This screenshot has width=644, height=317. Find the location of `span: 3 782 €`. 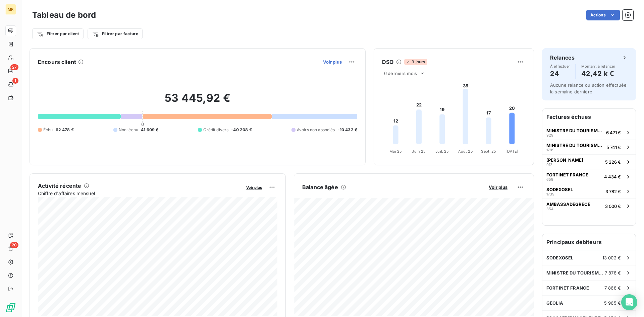

span: 3 782 € is located at coordinates (613, 192).